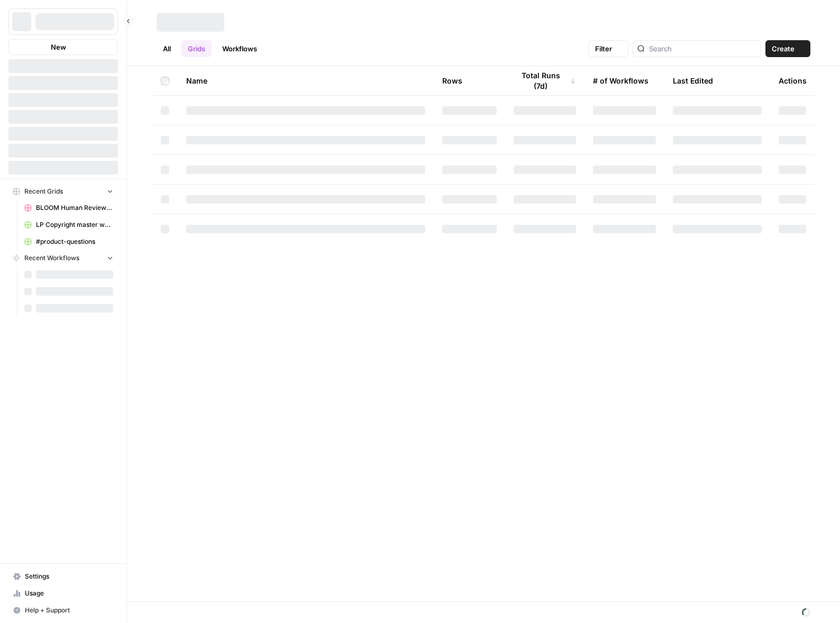 The height and width of the screenshot is (623, 840). Describe the element at coordinates (545, 80) in the screenshot. I see `div: Total Runs (7d)` at that location.